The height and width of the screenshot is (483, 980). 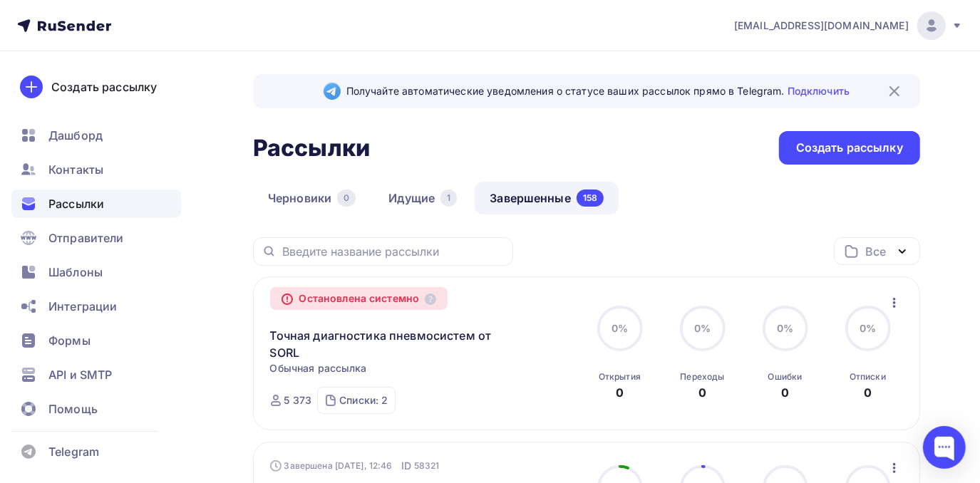 What do you see at coordinates (318, 368) in the screenshot?
I see `span: Обычная рассылка` at bounding box center [318, 368].